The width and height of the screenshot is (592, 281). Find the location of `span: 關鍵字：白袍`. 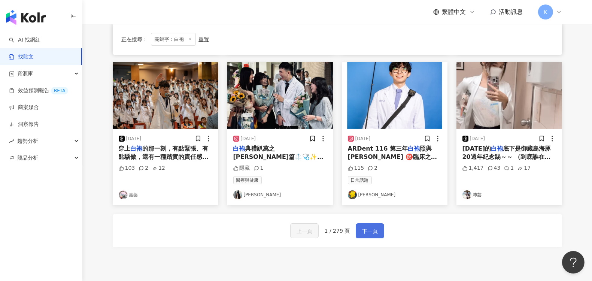

span: 關鍵字：白袍 is located at coordinates (173, 39).